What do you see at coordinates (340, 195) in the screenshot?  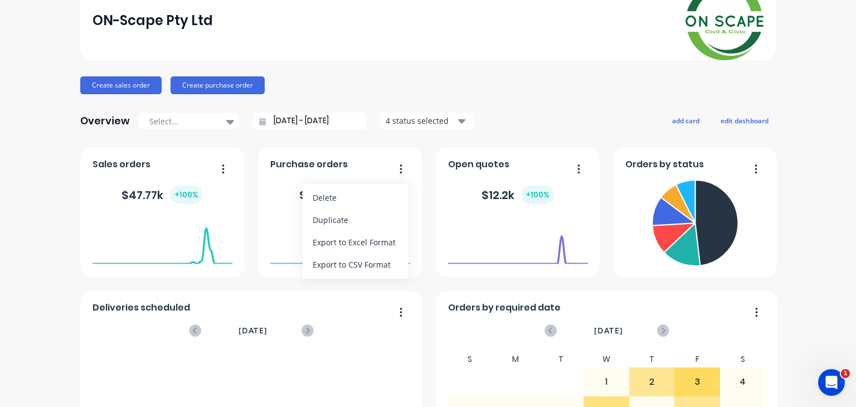 I see `div: $ 280.51` at bounding box center [340, 195].